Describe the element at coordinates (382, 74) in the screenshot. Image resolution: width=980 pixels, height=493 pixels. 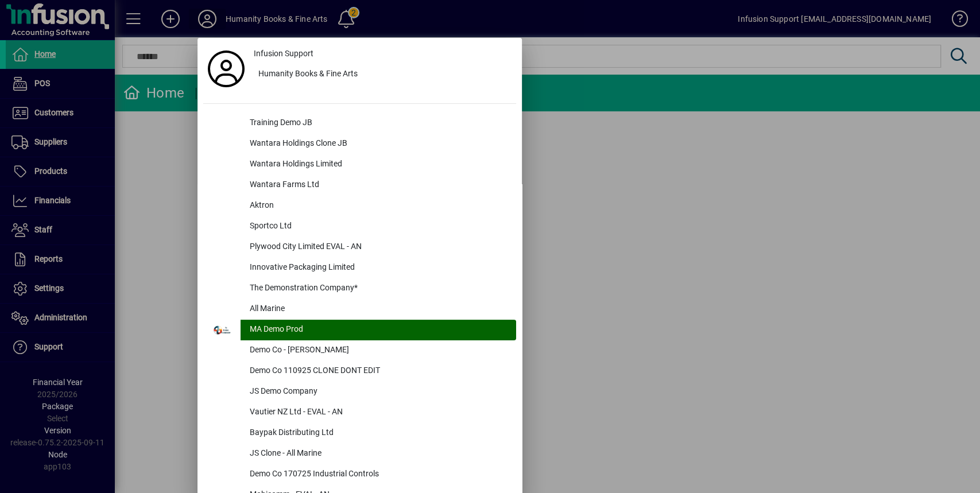
I see `div: Humanity Books & Fine Arts` at that location.